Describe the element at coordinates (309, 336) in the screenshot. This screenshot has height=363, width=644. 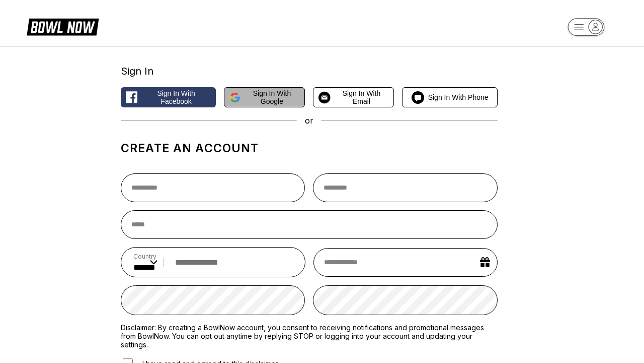
I see `label: Disclaimer: By creating a BowlNow account, you consent to receiving notifications and promotional...` at that location.